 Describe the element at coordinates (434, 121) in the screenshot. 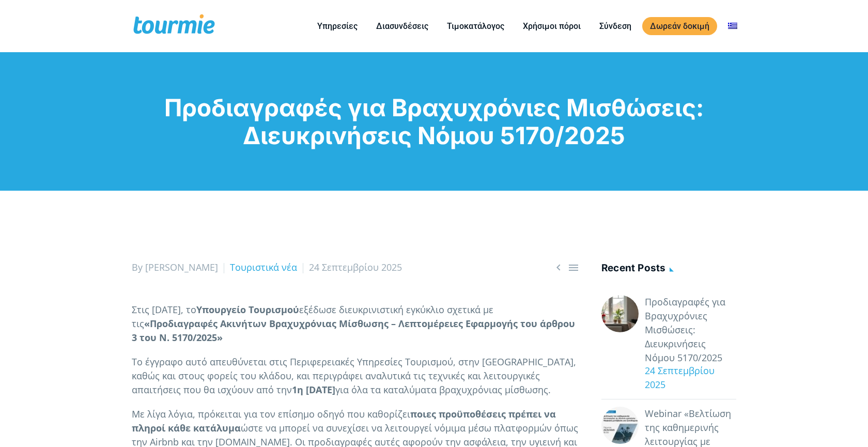

I see `h1: Προδιαγραφές για Βραχυχρόνιες Μισθώσεις: Διευκρινήσεις Νόμου 5170/2025` at that location.